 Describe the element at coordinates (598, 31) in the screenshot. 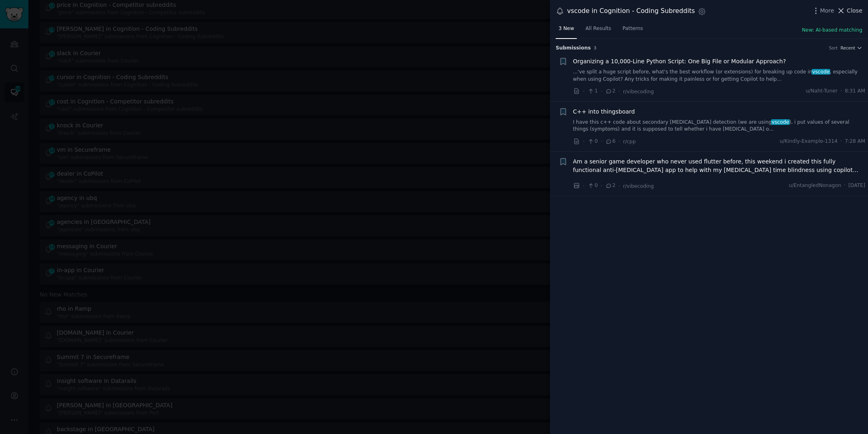

I see `a: All Results` at that location.